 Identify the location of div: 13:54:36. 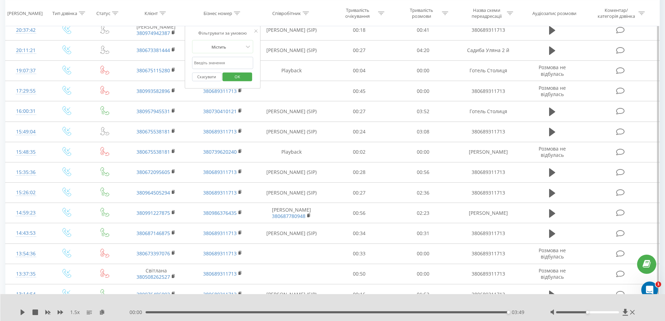
(26, 253).